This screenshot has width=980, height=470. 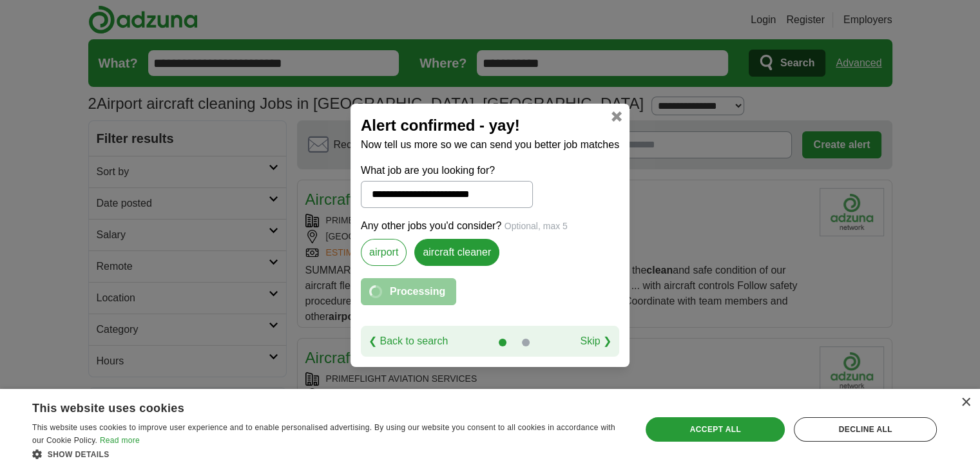 What do you see at coordinates (866, 430) in the screenshot?
I see `div: Decline all` at bounding box center [866, 430].